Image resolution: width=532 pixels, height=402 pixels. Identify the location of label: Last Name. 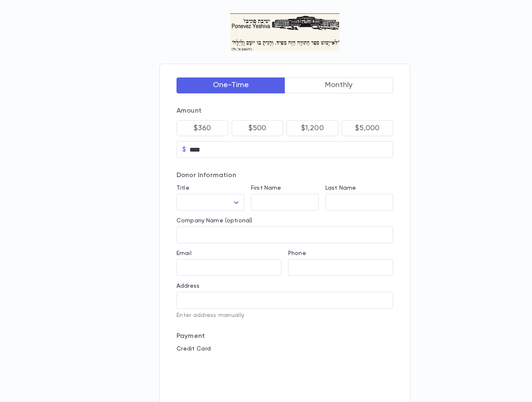
(341, 188).